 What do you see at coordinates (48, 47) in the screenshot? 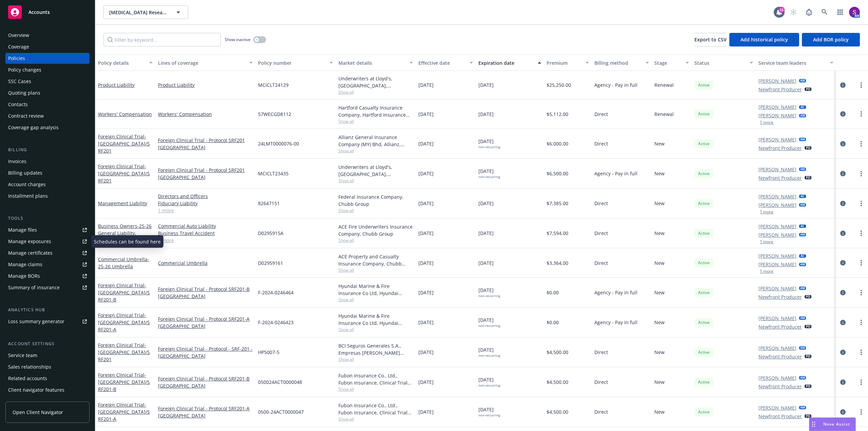
I see `a: Coverage` at bounding box center [48, 47].